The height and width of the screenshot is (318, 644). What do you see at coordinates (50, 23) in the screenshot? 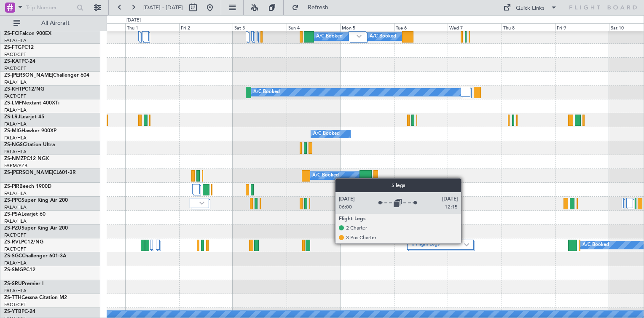
I see `button: All Aircraft` at bounding box center [50, 23].